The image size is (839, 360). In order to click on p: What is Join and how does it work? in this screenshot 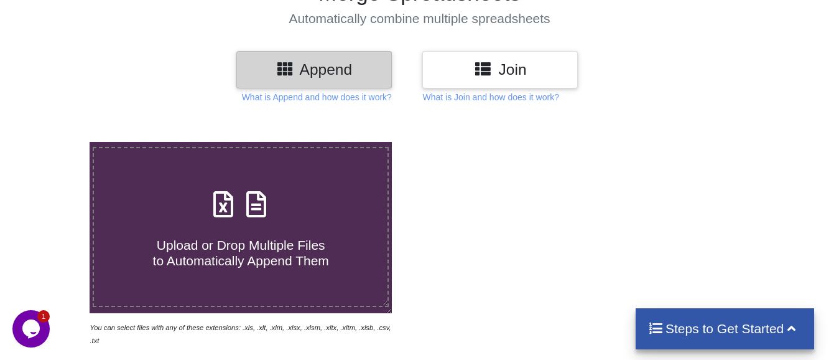, I will do `click(490, 97)`.